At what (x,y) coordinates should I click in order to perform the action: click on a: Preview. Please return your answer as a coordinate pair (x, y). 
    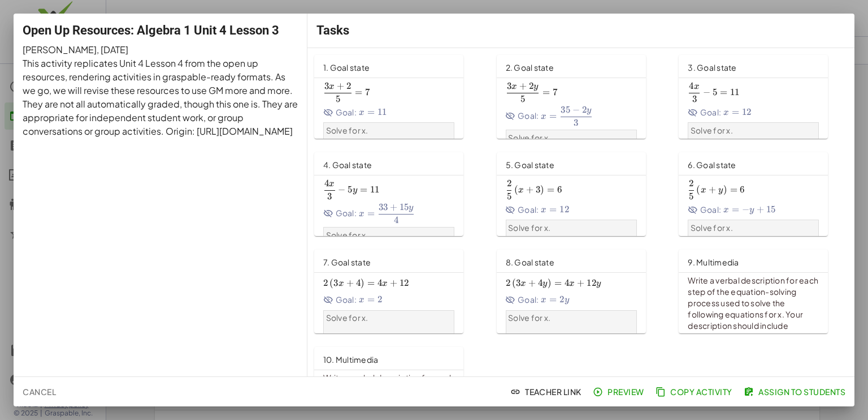
    Looking at the image, I should click on (619, 392).